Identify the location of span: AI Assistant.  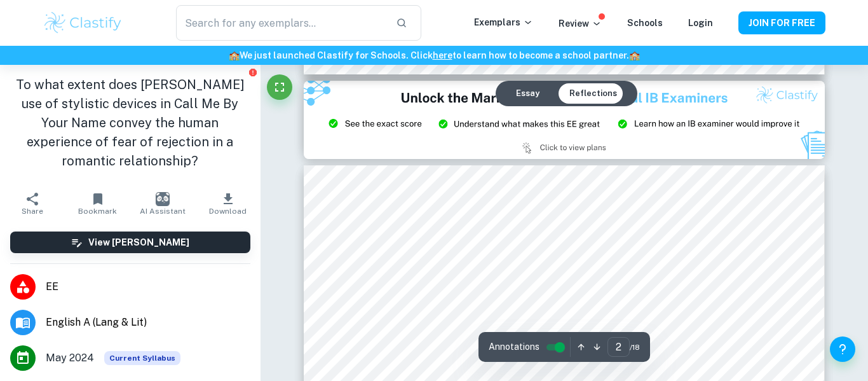
(162, 211).